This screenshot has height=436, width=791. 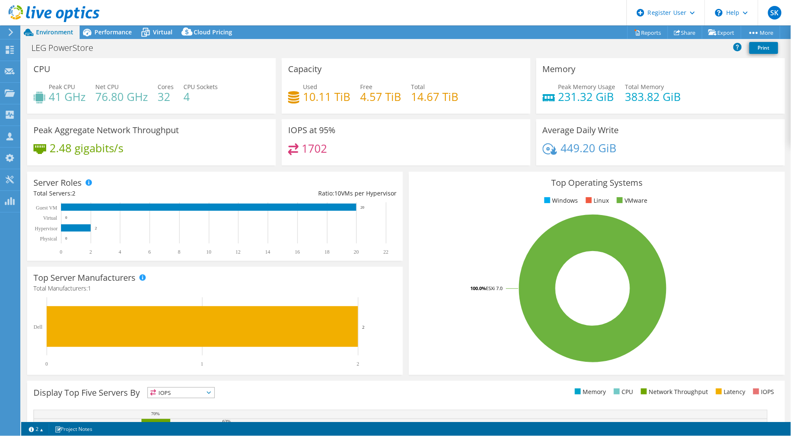 What do you see at coordinates (560, 200) in the screenshot?
I see `li: Windows` at bounding box center [560, 200].